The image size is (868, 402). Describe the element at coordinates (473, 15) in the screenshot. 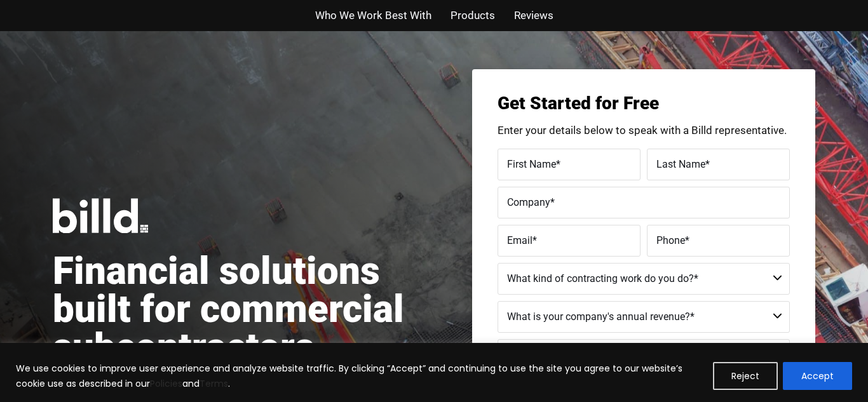

I see `span: Products` at that location.